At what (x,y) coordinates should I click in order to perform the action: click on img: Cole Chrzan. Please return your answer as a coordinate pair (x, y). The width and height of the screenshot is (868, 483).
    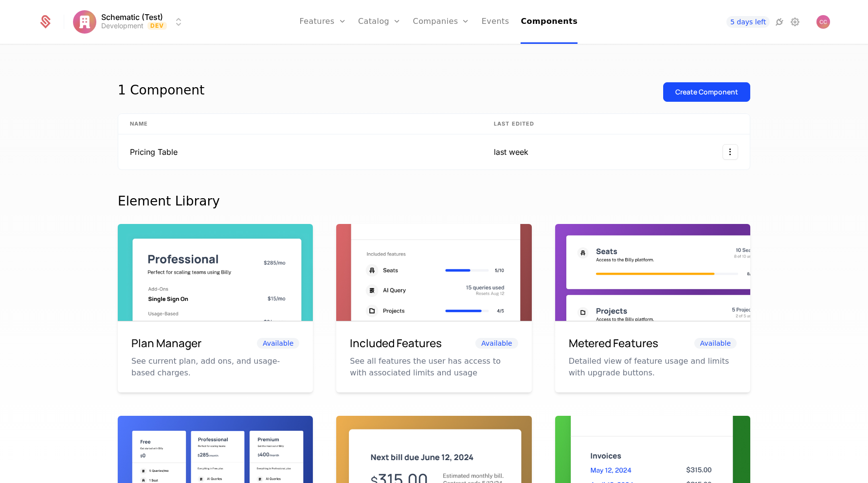
    Looking at the image, I should click on (823, 22).